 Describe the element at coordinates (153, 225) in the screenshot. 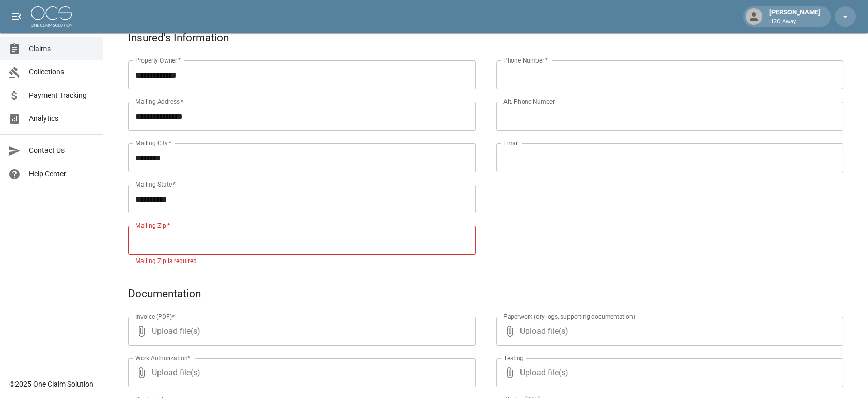

I see `label: Mailing Zip` at that location.